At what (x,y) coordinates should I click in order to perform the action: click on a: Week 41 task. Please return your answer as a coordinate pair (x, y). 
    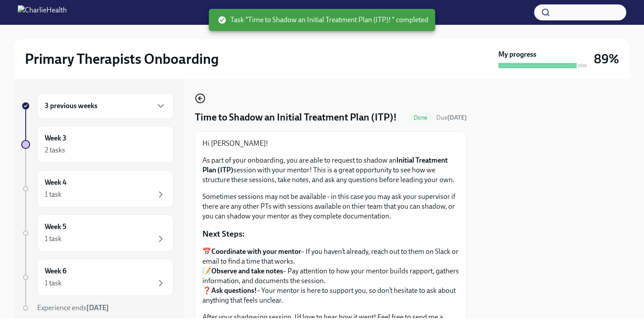
    Looking at the image, I should click on (98, 189).